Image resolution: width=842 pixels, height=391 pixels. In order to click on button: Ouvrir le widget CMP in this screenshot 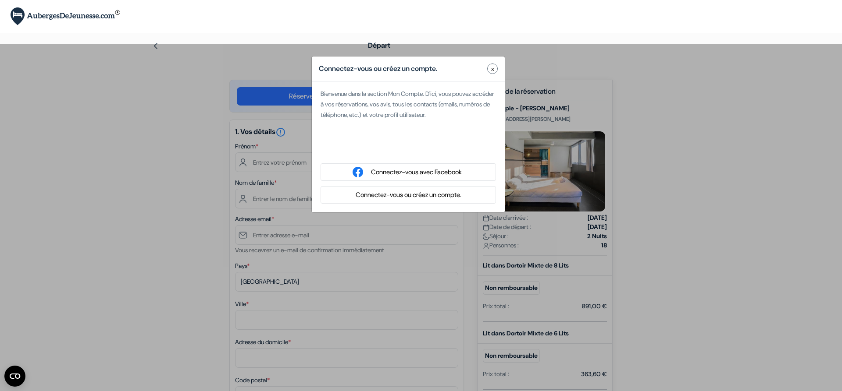, I will do `click(15, 377)`.